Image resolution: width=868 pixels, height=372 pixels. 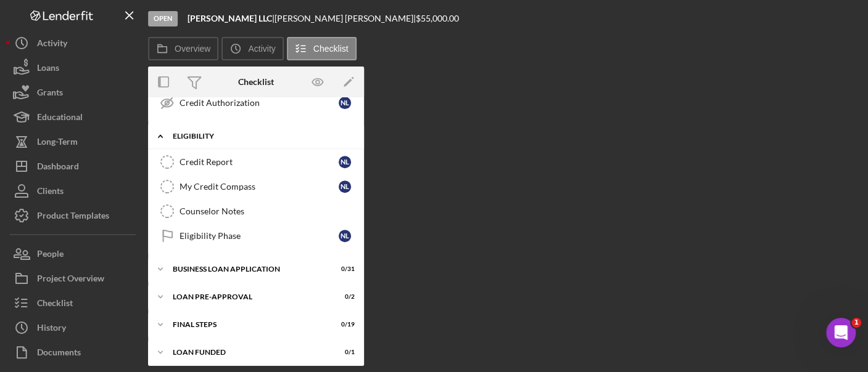 What do you see at coordinates (183, 49) in the screenshot?
I see `button: Overview` at bounding box center [183, 49].